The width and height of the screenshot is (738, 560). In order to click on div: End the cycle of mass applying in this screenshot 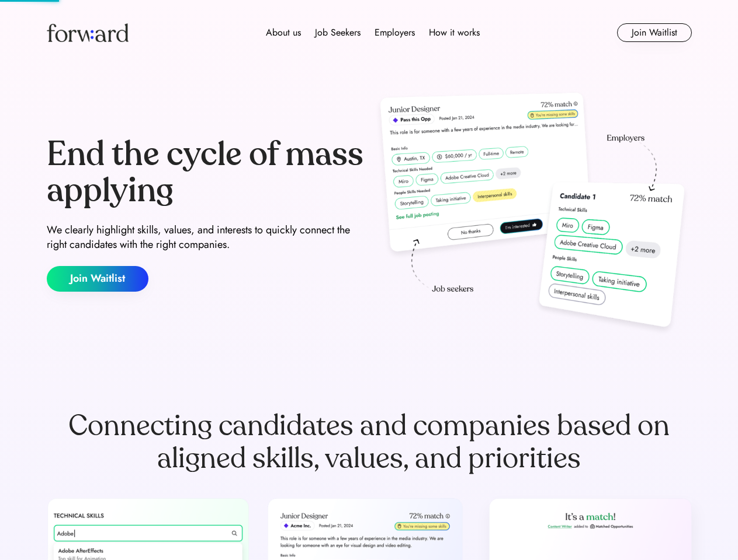, I will do `click(206, 172)`.